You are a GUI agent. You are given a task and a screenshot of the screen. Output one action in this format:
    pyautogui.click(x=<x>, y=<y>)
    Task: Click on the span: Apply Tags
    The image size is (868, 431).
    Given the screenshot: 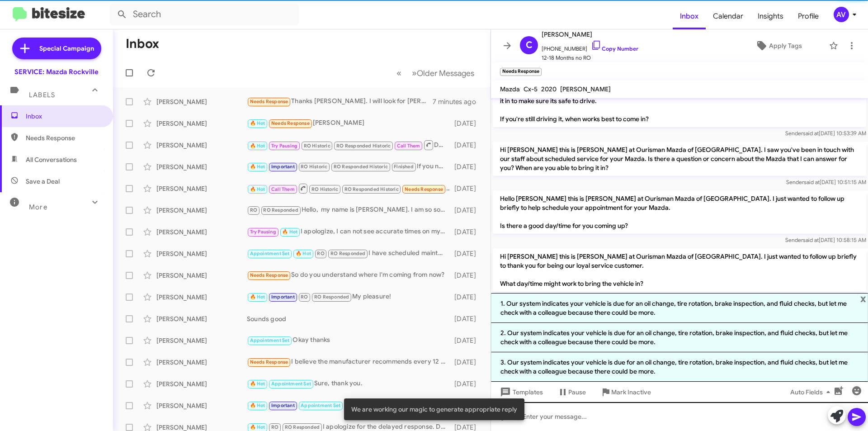 What is the action you would take?
    pyautogui.click(x=785, y=46)
    